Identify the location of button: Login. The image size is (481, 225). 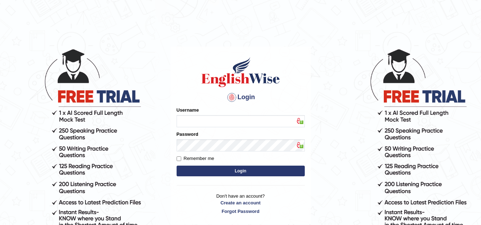
(241, 171).